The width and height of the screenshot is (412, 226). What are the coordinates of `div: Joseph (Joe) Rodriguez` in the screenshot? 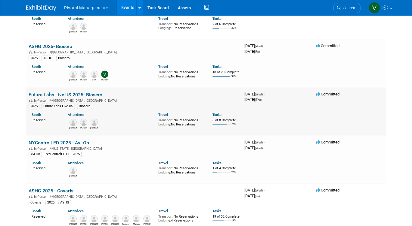 It's located at (73, 128).